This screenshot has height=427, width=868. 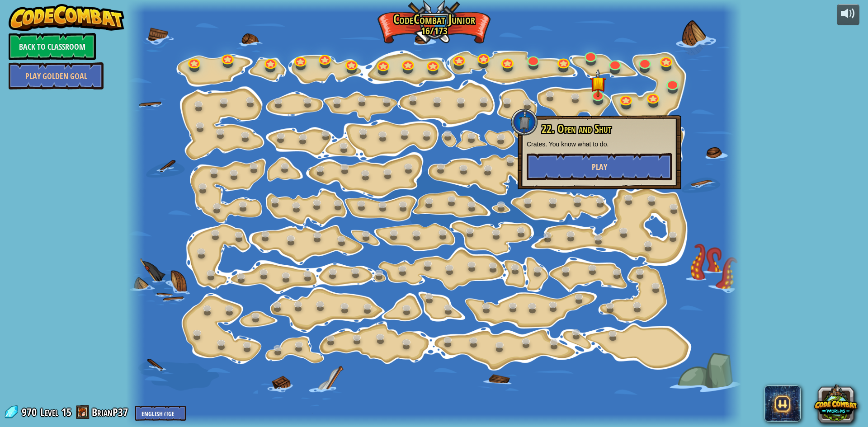 I want to click on img: CodeCombat - Learn how to code by playing a game, so click(x=66, y=18).